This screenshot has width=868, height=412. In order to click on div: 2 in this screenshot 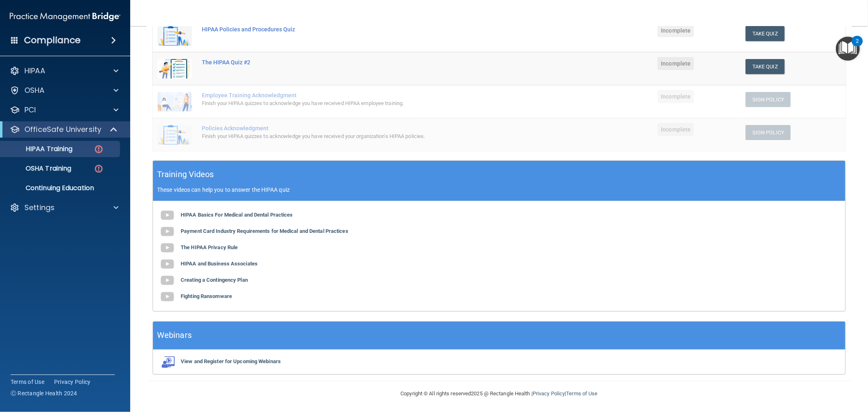, I will do `click(857, 46)`.